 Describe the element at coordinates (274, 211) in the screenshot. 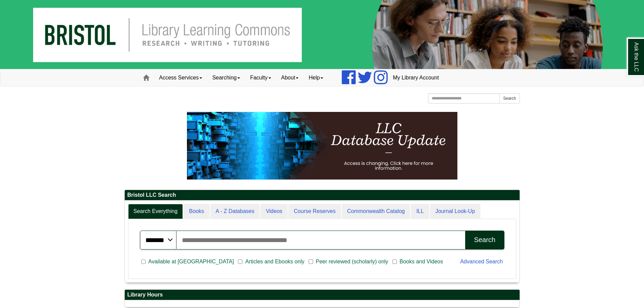

I see `a: Videos` at that location.